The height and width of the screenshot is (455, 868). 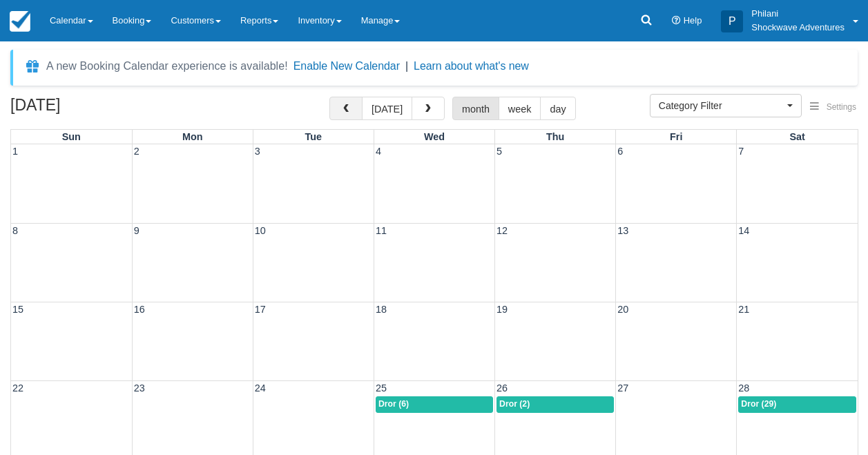 What do you see at coordinates (193, 137) in the screenshot?
I see `span: Mon` at bounding box center [193, 137].